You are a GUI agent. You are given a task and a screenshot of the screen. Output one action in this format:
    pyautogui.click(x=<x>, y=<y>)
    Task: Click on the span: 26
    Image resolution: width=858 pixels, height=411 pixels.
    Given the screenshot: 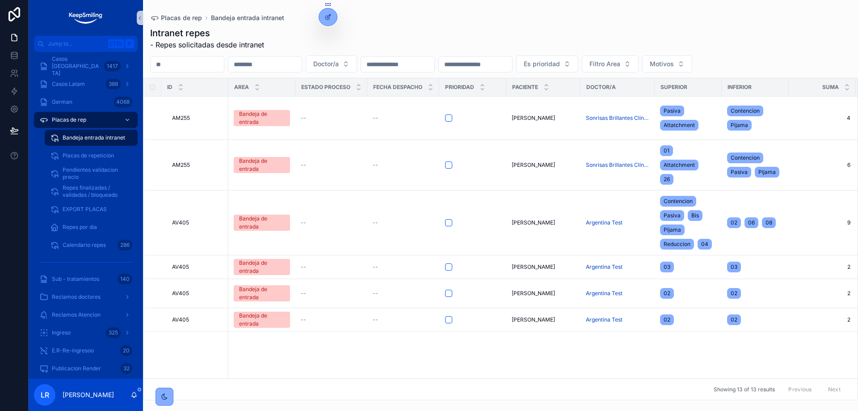 What is the action you would take?
    pyautogui.click(x=667, y=179)
    